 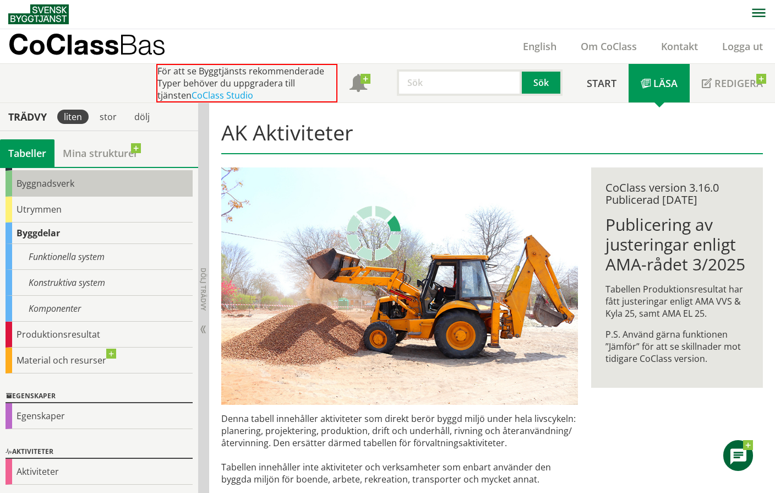 I want to click on div: Byggnadsverk, so click(x=99, y=183).